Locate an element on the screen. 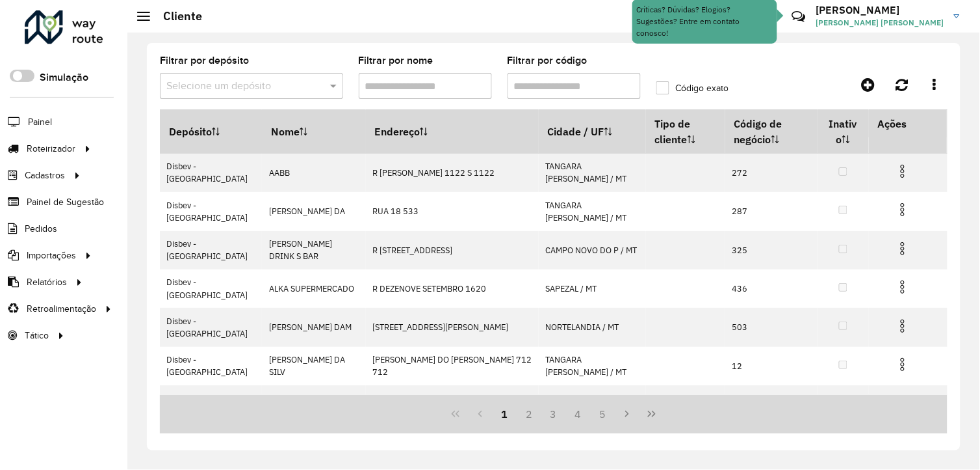 The height and width of the screenshot is (470, 980). td: 436 is located at coordinates (772, 288).